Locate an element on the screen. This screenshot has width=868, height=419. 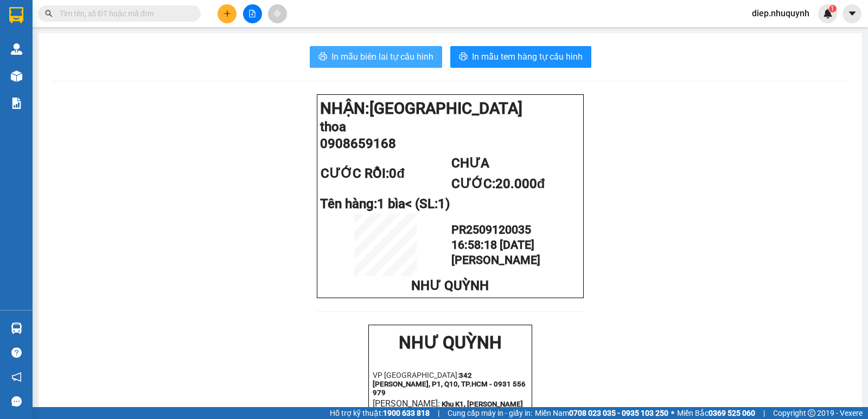
span: 1 is located at coordinates (832, 9).